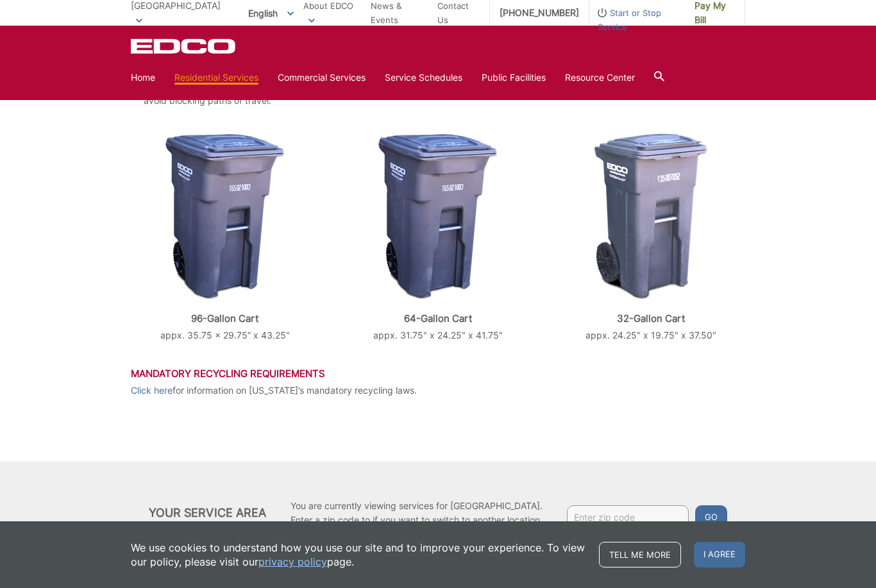 The width and height of the screenshot is (876, 588). Describe the element at coordinates (208, 513) in the screenshot. I see `h2: Your Service Area` at that location.